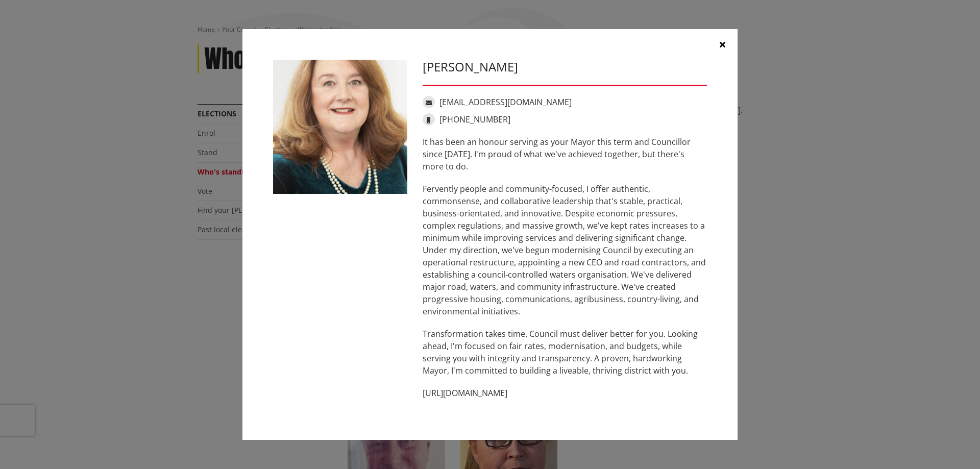 This screenshot has height=469, width=980. What do you see at coordinates (565, 352) in the screenshot?
I see `p: Transformation takes time. Council must deliver better for you. Looking ahead, I'm focused on fai...` at bounding box center [565, 352].